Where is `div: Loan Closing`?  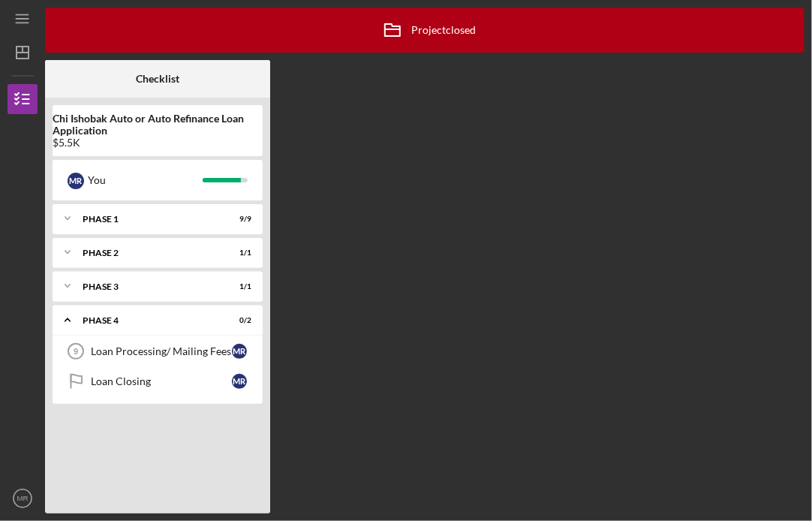 div: Loan Closing is located at coordinates (161, 381).